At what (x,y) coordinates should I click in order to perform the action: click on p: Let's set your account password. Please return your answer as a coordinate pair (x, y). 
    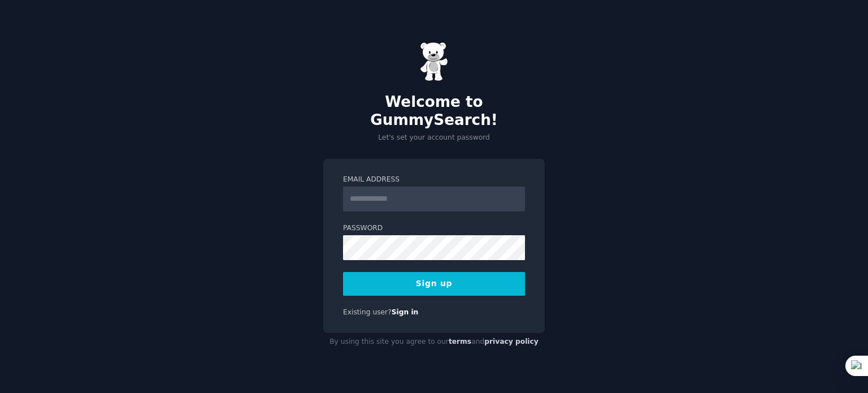
    Looking at the image, I should click on (434, 138).